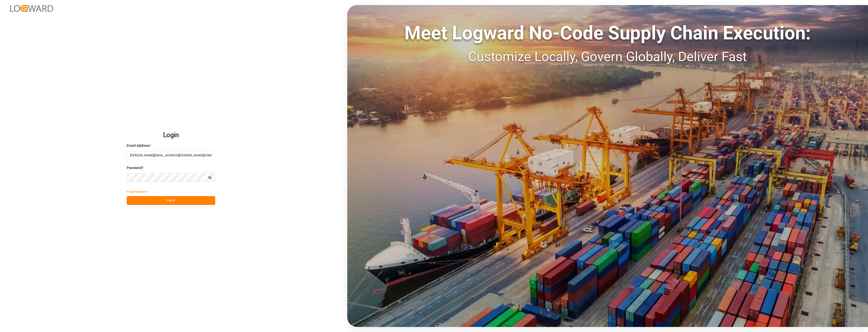 Image resolution: width=868 pixels, height=332 pixels. What do you see at coordinates (171, 156) in the screenshot?
I see `input: Enter your email` at bounding box center [171, 156].